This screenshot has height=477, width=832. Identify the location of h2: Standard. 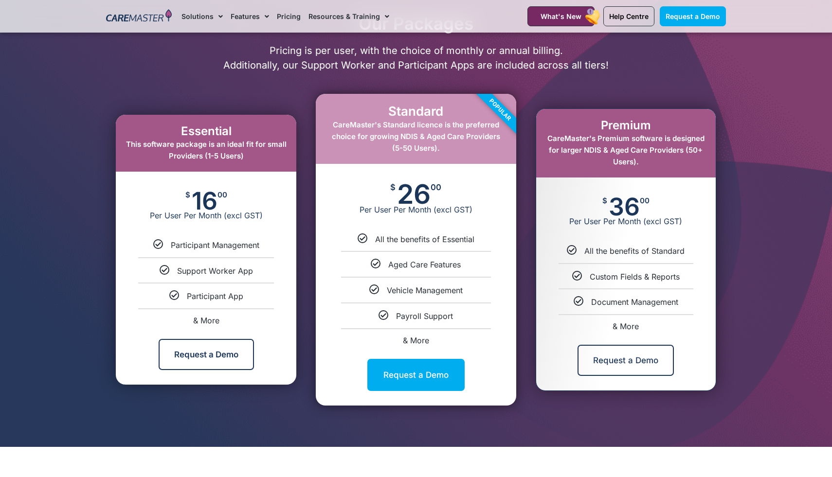
(416, 111).